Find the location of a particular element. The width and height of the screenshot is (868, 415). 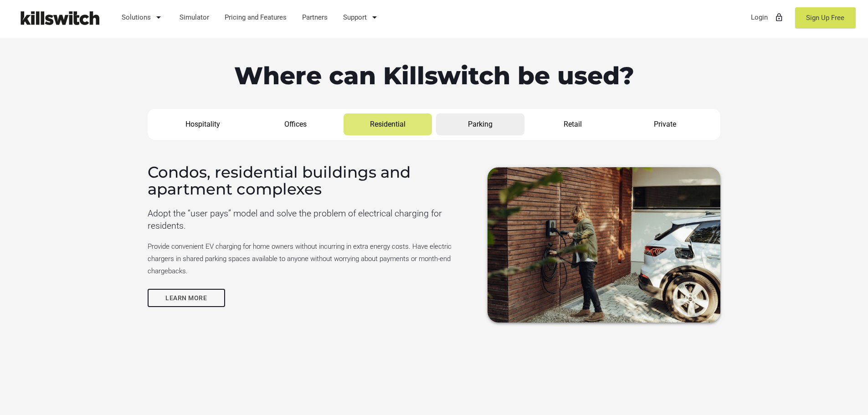

a: Hospitality is located at coordinates (203, 125).